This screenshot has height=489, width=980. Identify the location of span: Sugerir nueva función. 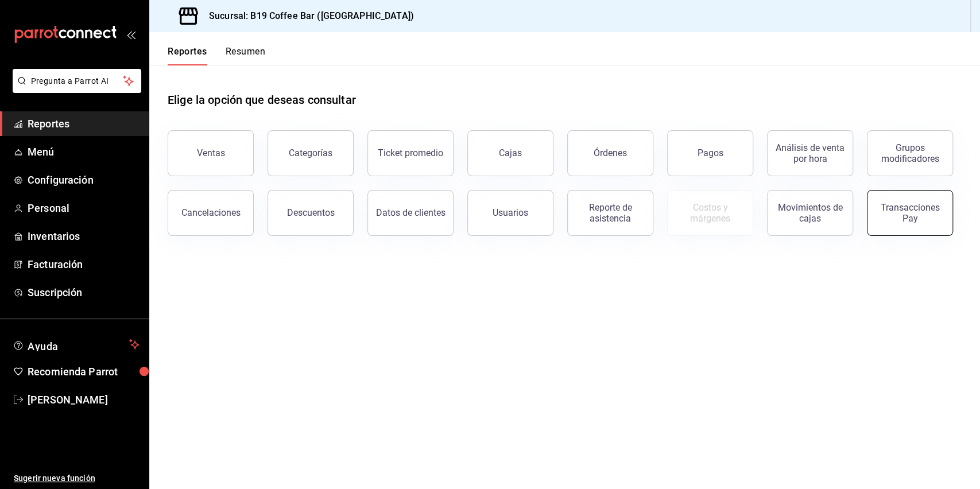
(77, 478).